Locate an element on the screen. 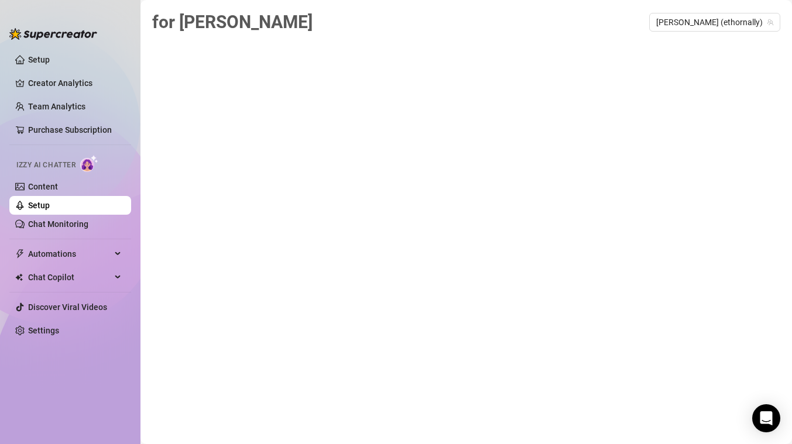  img: AI Chatter is located at coordinates (89, 163).